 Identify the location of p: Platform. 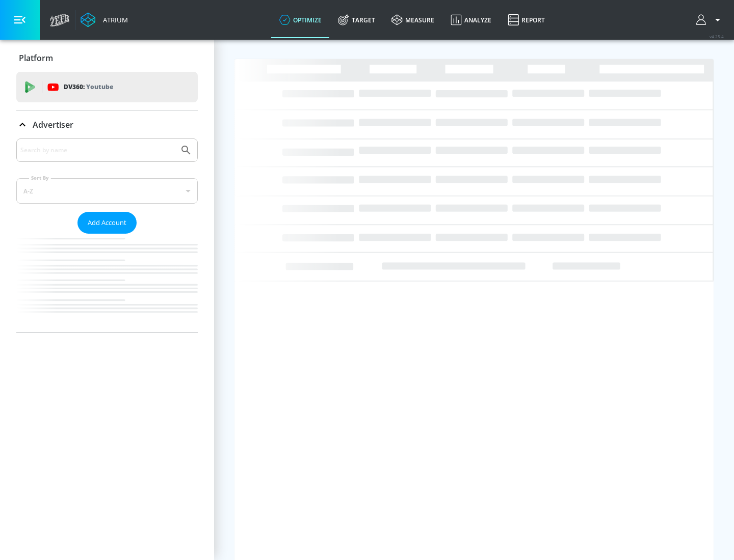
(35, 58).